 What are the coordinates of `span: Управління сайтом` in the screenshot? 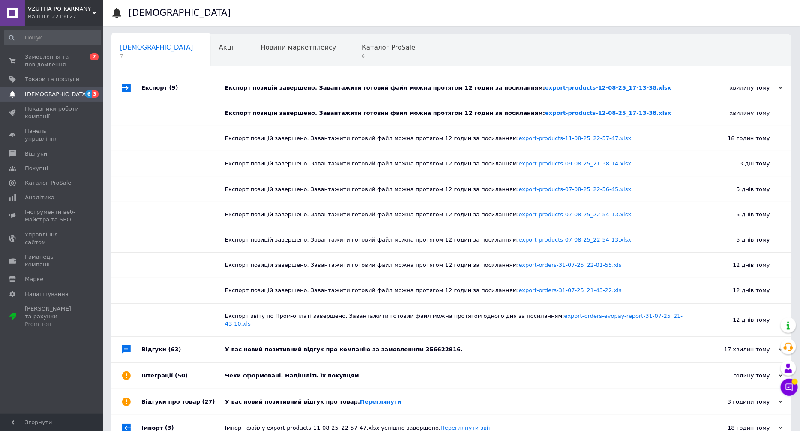 It's located at (52, 239).